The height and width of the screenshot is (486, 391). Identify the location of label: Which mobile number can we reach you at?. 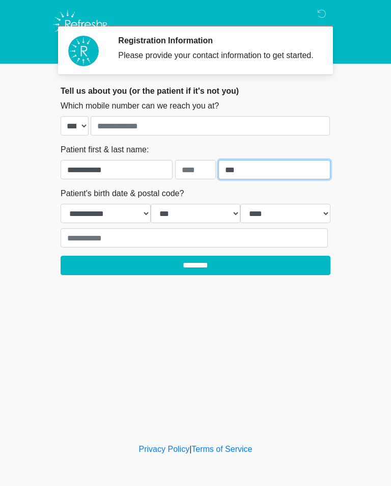
(140, 106).